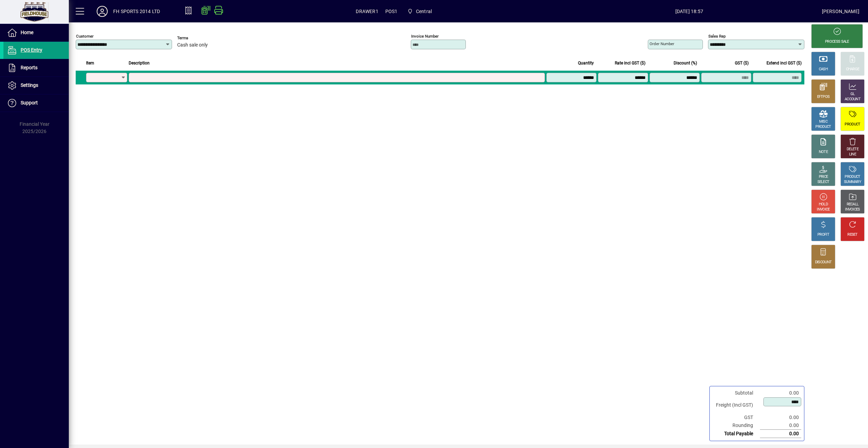 This screenshot has height=448, width=868. I want to click on span: Item, so click(90, 63).